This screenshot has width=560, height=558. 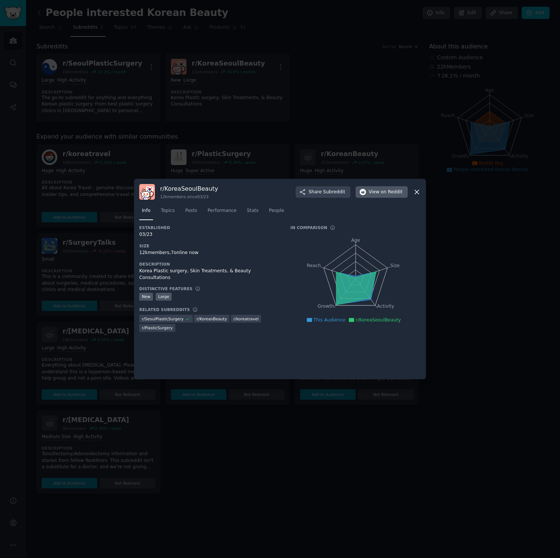 I want to click on span: Performance, so click(x=222, y=211).